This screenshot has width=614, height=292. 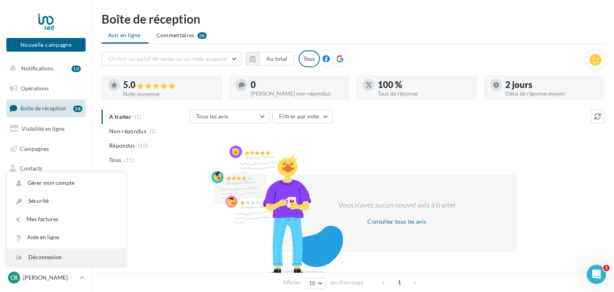 What do you see at coordinates (315, 283) in the screenshot?
I see `button: 10` at bounding box center [315, 283].